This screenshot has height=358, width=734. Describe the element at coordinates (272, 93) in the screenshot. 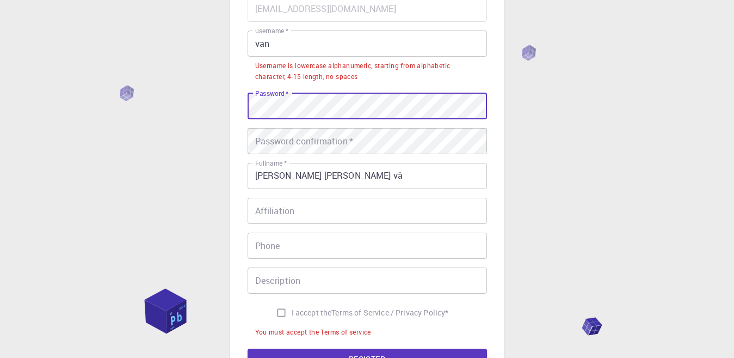

I see `label: Password` at that location.